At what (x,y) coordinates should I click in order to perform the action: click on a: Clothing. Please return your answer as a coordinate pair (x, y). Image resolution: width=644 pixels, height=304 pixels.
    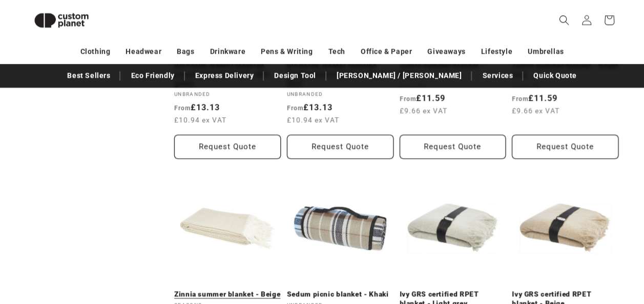
    Looking at the image, I should click on (95, 51).